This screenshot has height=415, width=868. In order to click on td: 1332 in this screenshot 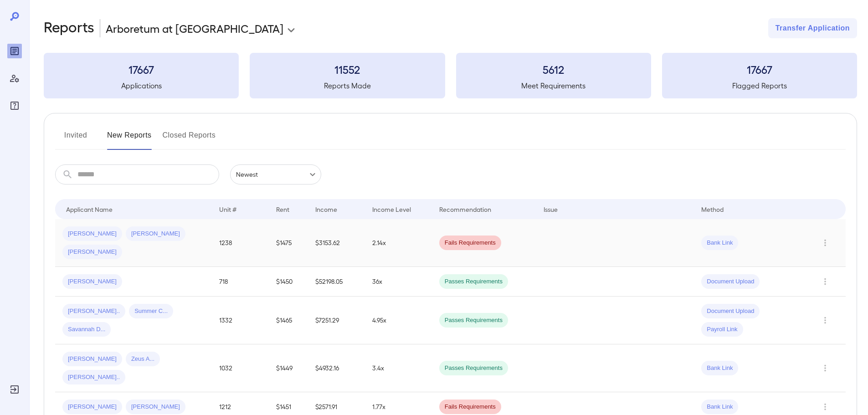, I will do `click(240, 320)`.